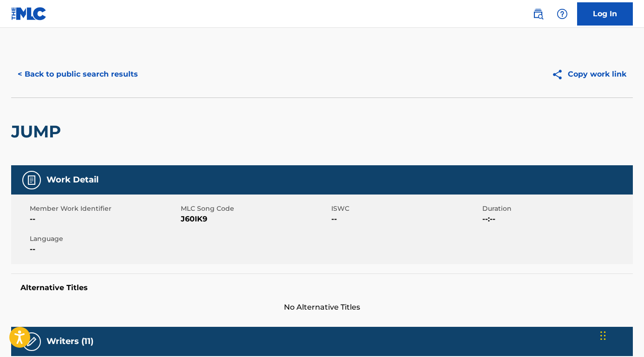 The height and width of the screenshot is (357, 644). I want to click on div: Help, so click(562, 14).